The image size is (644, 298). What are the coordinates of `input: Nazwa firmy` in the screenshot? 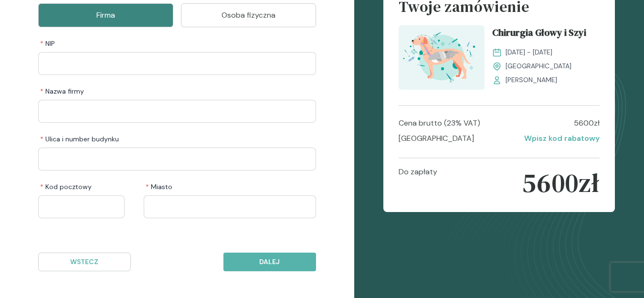 It's located at (177, 111).